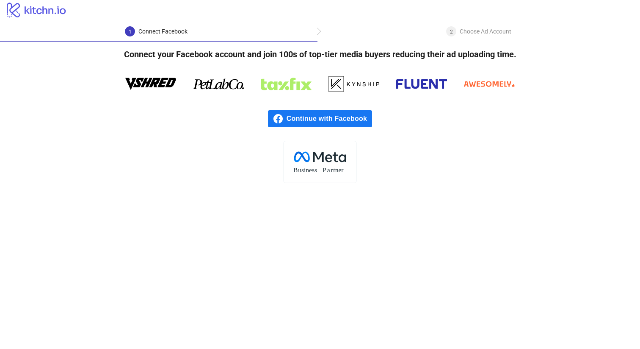 The height and width of the screenshot is (349, 640). What do you see at coordinates (320, 54) in the screenshot?
I see `h4: Connect your Facebook account and join 100s of top-tier media buyers reducing their ad uploading ...` at bounding box center [320, 54].